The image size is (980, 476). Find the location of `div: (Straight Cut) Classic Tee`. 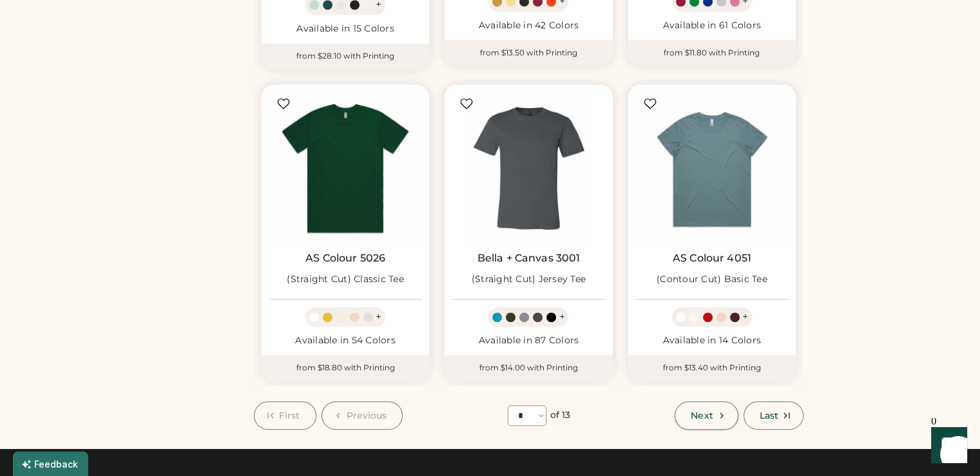

div: (Straight Cut) Classic Tee is located at coordinates (345, 279).